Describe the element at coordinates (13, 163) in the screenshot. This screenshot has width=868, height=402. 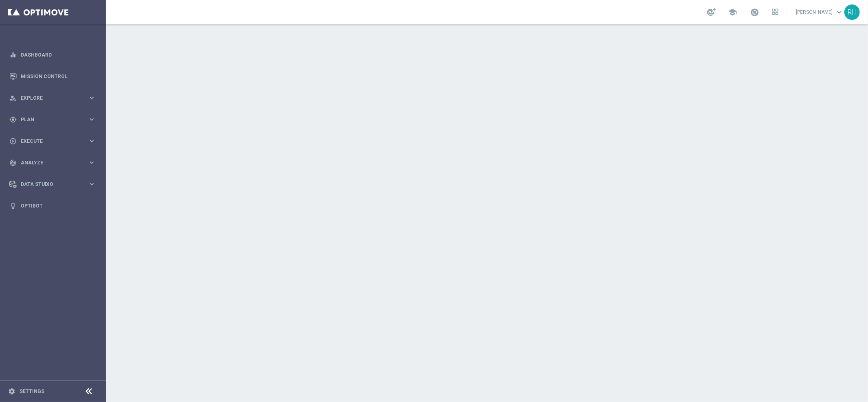
I see `i: track_changes` at that location.